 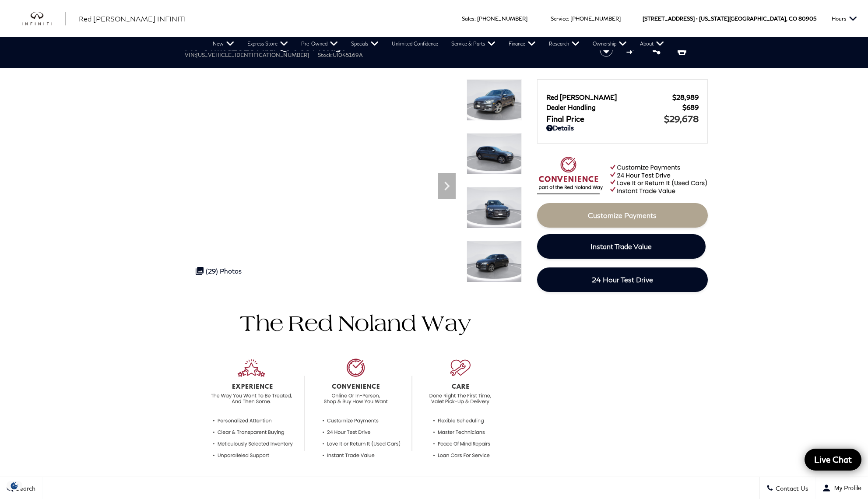 What do you see at coordinates (494, 153) in the screenshot?
I see `img: Used 2020 Mythos Black Metallic Audi 55 Prestige image 2` at bounding box center [494, 153].